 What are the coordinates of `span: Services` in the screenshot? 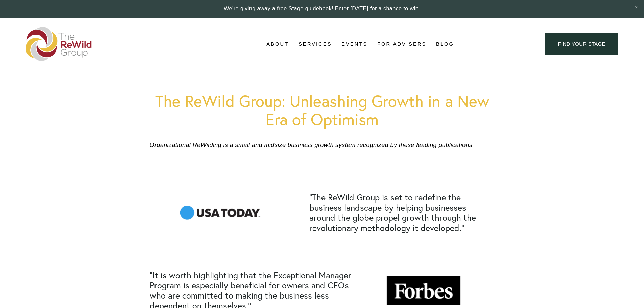 It's located at (315, 44).